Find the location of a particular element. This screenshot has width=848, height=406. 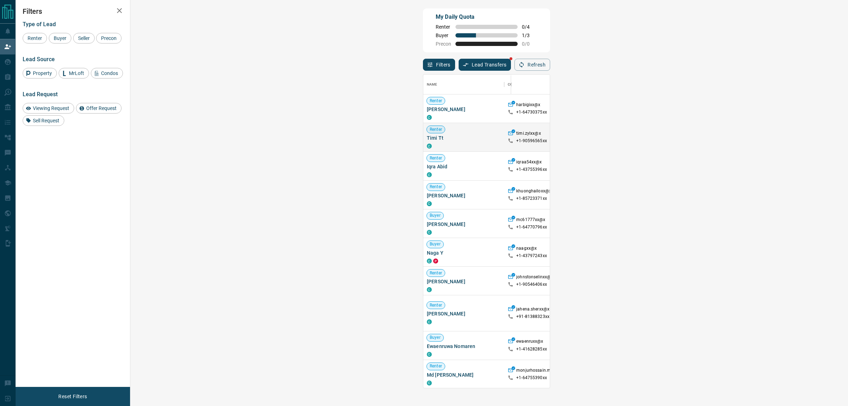

p: +1- 90546406xx is located at coordinates (531, 284).